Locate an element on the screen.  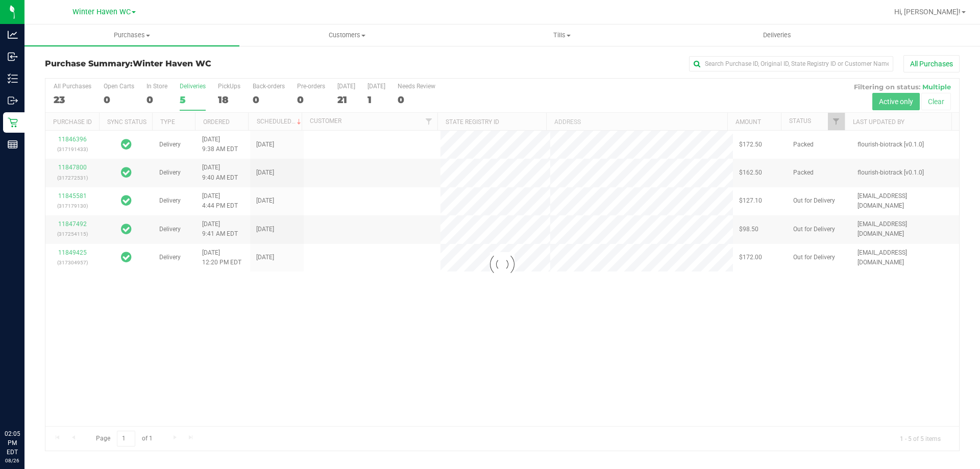
inline-svg: Analytics is located at coordinates (13, 35).